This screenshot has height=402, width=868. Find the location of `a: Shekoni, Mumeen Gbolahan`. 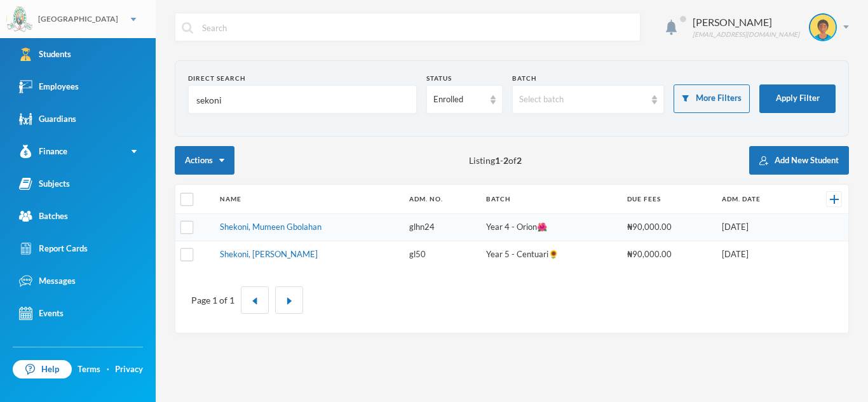

a: Shekoni, Mumeen Gbolahan is located at coordinates (271, 227).